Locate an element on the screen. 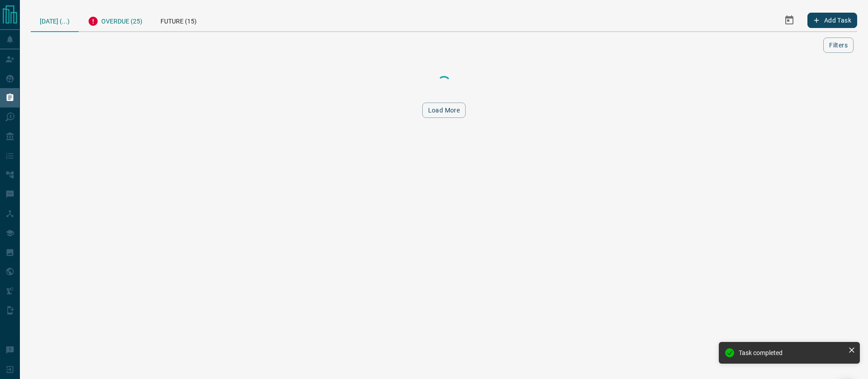 This screenshot has width=868, height=379. div: Loading is located at coordinates (444, 83).